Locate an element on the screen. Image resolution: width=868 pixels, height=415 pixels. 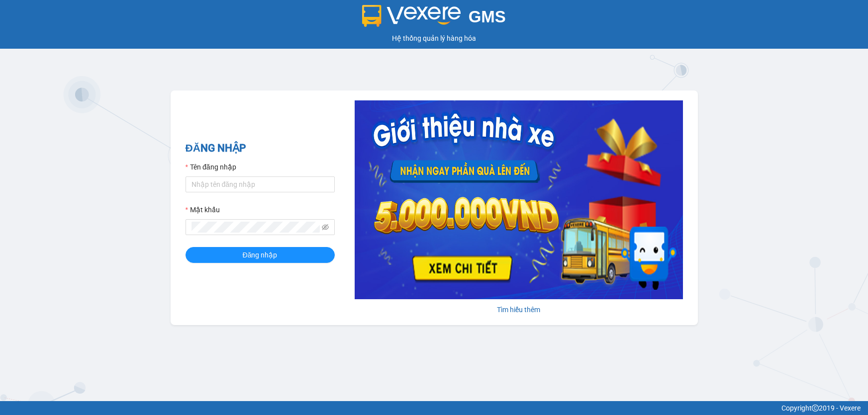
span: Đăng nhập is located at coordinates (260, 255).